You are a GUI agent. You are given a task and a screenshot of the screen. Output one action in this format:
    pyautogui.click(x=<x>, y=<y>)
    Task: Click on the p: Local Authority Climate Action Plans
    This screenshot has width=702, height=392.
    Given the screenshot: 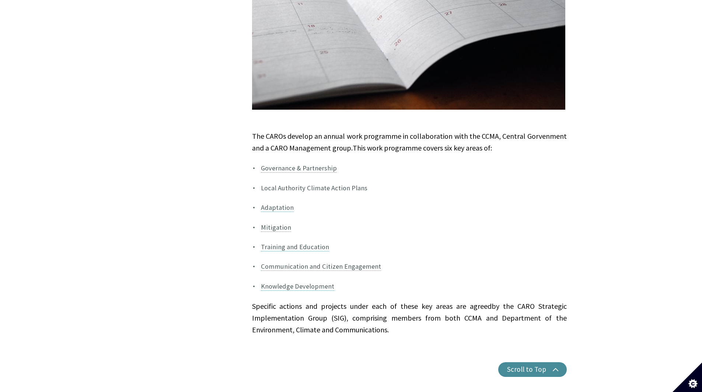 What is the action you would take?
    pyautogui.click(x=414, y=188)
    